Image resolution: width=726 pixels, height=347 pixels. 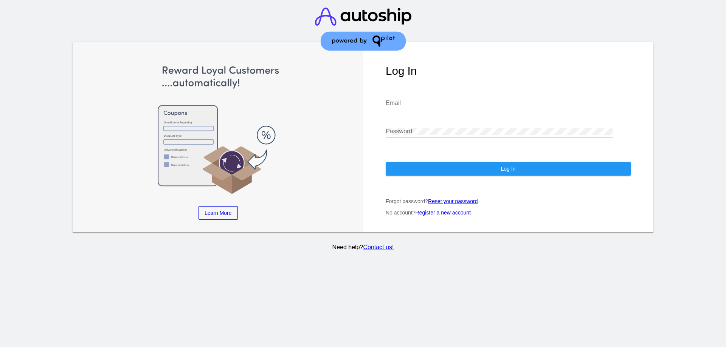 I want to click on a: Reset your password, so click(x=453, y=202).